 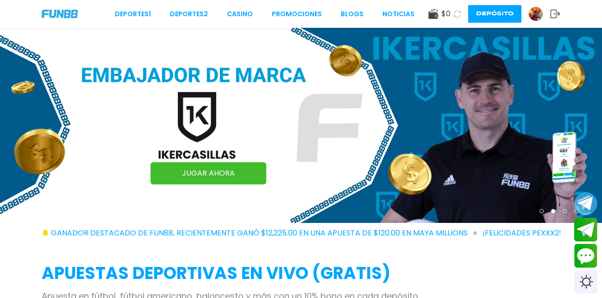 What do you see at coordinates (189, 14) in the screenshot?
I see `a: Deportes2` at bounding box center [189, 14].